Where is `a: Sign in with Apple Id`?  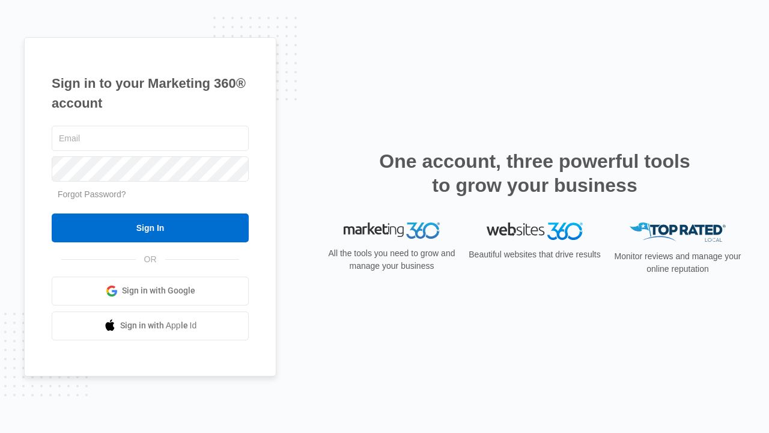
a: Sign in with Apple Id is located at coordinates (150, 326).